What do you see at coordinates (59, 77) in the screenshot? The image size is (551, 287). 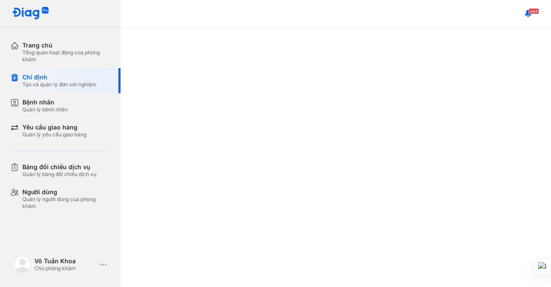 I see `div: Chỉ định` at bounding box center [59, 77].